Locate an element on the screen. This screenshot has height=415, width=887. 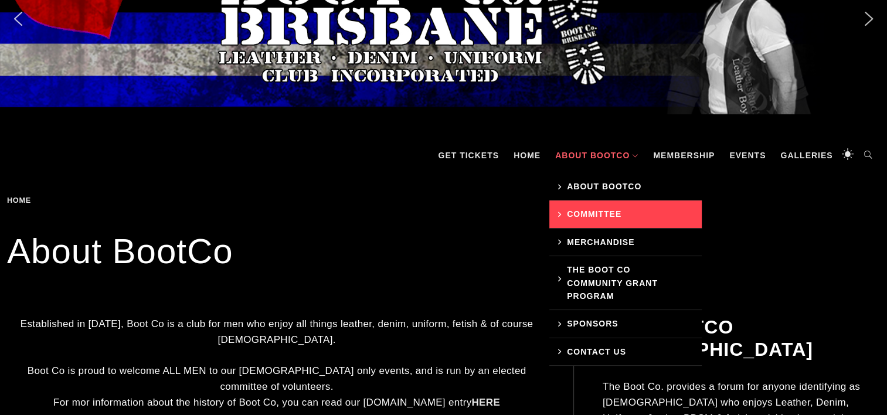
a: Merchandise is located at coordinates (625, 242).